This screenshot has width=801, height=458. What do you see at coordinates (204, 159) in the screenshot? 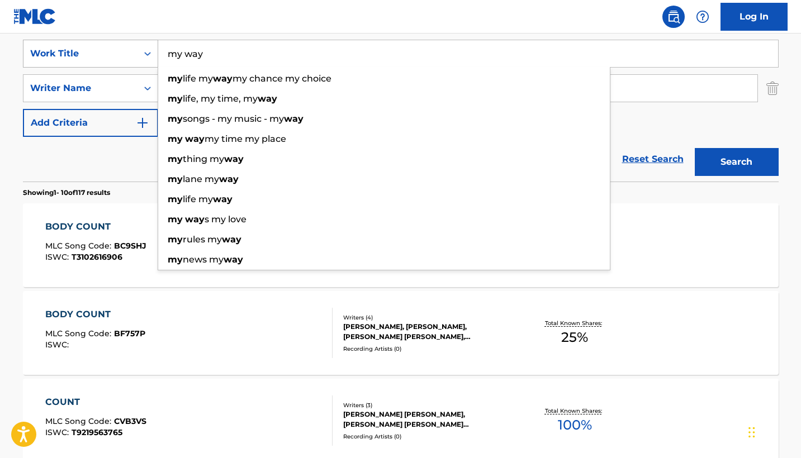
I see `span: thing my` at bounding box center [204, 159].